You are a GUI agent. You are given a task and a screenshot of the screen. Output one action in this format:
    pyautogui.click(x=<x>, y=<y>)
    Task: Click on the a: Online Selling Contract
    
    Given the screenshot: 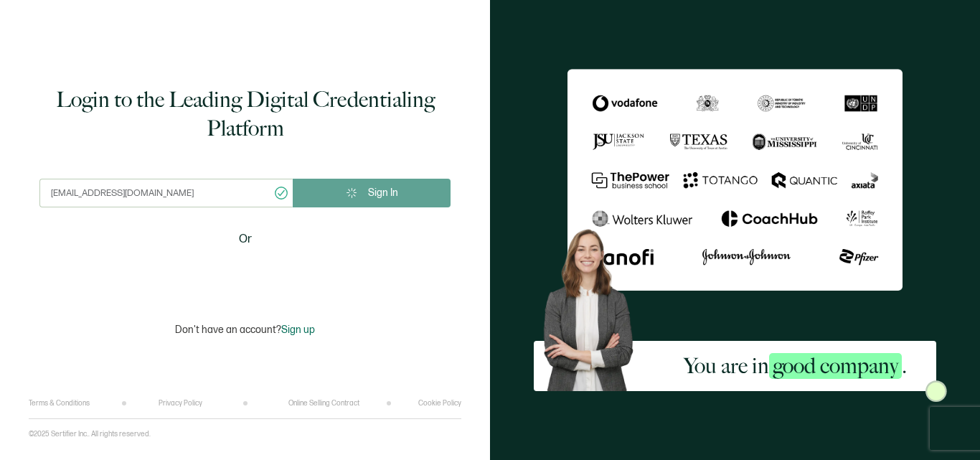 What is the action you would take?
    pyautogui.click(x=324, y=404)
    